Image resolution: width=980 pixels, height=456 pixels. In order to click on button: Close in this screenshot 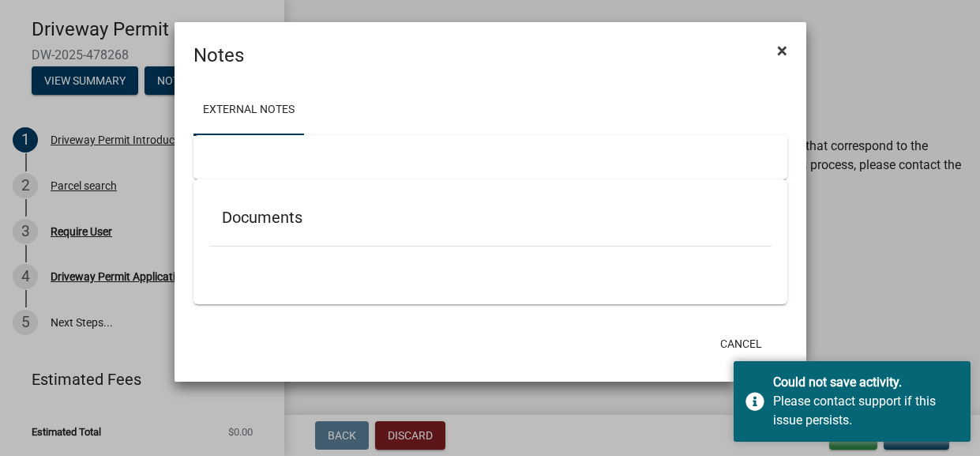, I will do `click(782, 50)`.